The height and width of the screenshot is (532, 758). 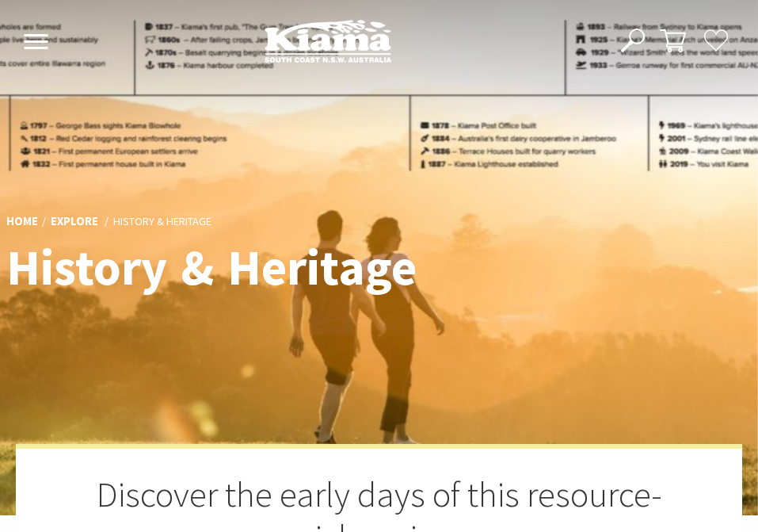 I want to click on h1: History & Heritage, so click(x=230, y=267).